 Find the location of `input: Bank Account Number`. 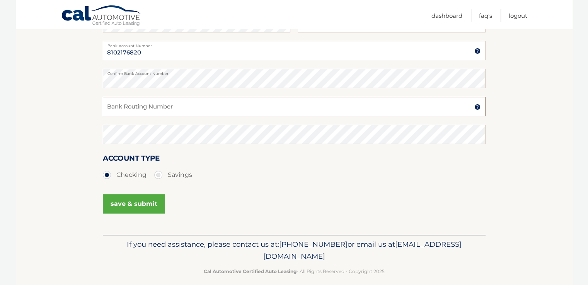

input: Bank Account Number is located at coordinates (294, 51).